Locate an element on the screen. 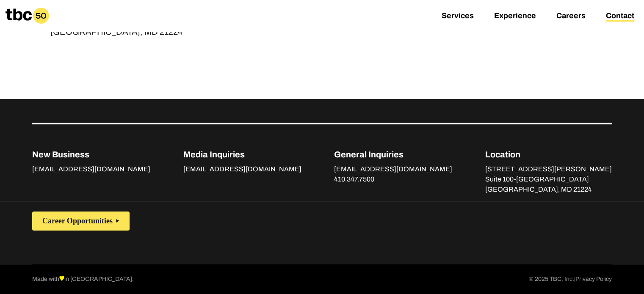 This screenshot has width=644, height=294. a: Services is located at coordinates (458, 16).